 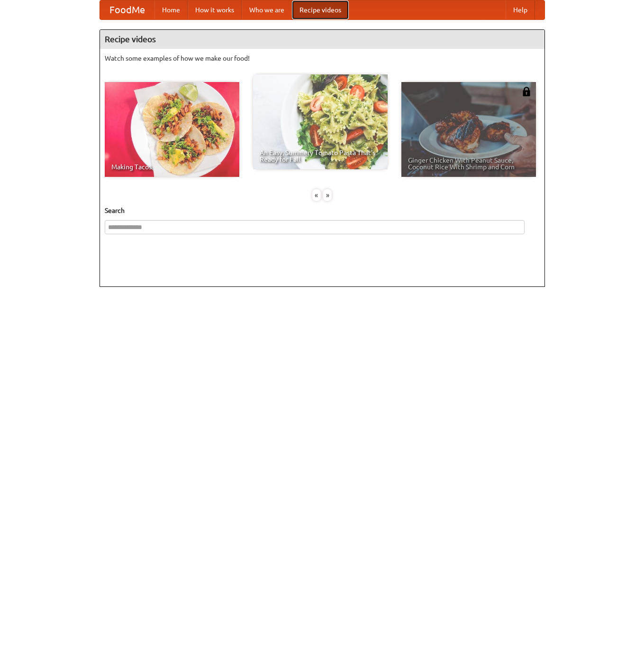 I want to click on a: Recipe videos, so click(x=321, y=10).